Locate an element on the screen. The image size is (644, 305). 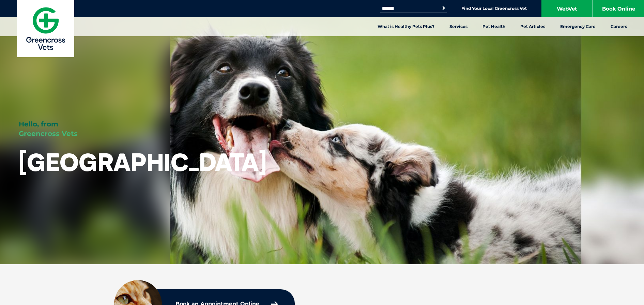
a: Emergency Care is located at coordinates (578, 27).